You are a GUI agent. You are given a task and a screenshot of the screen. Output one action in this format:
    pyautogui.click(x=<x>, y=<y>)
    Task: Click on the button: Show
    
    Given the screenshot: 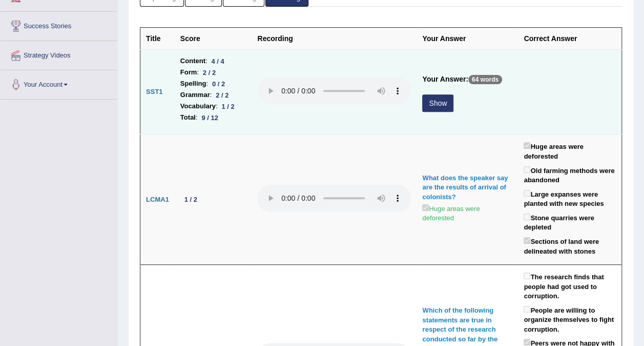 What is the action you would take?
    pyautogui.click(x=438, y=103)
    